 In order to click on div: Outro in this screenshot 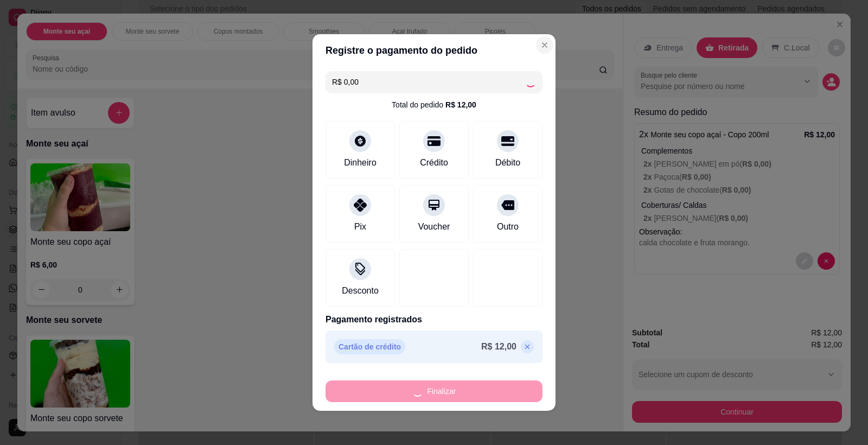, I will do `click(508, 227)`.